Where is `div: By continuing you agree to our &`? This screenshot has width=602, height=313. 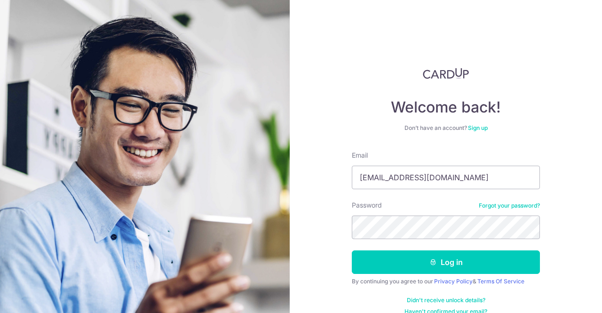 div: By continuing you agree to our & is located at coordinates (446, 281).